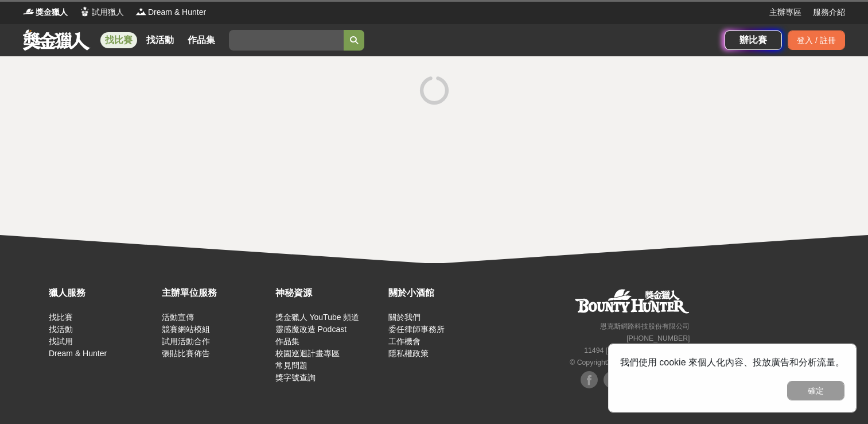  What do you see at coordinates (177, 12) in the screenshot?
I see `span: Dream & Hunter` at bounding box center [177, 12].